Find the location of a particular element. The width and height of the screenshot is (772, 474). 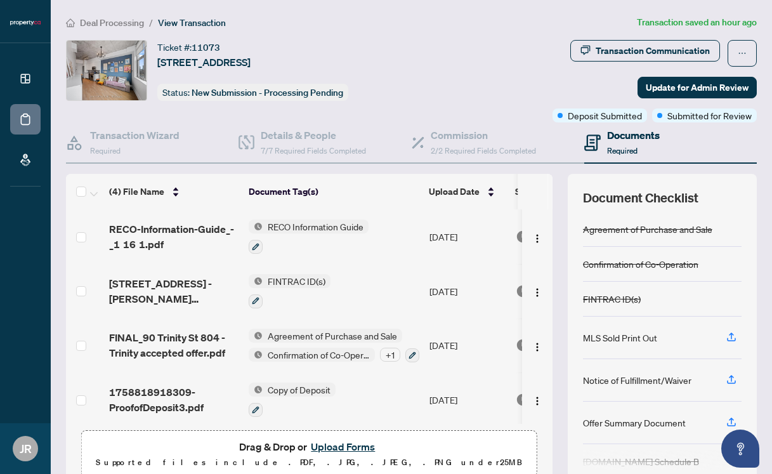

button: Upload Forms is located at coordinates (342, 446).